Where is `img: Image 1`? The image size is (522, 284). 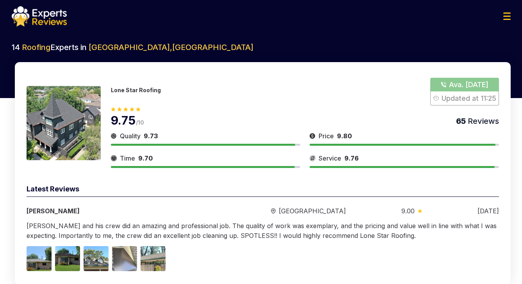
img: Image 1 is located at coordinates (39, 259).